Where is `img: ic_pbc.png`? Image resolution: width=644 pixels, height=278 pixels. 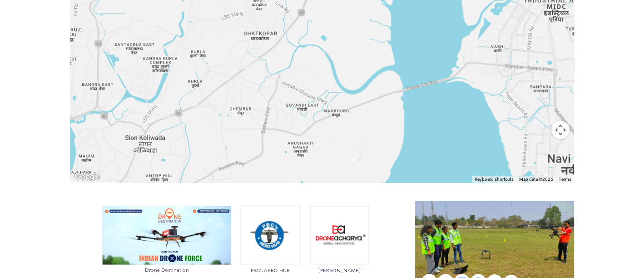 img: ic_pbc.png is located at coordinates (270, 235).